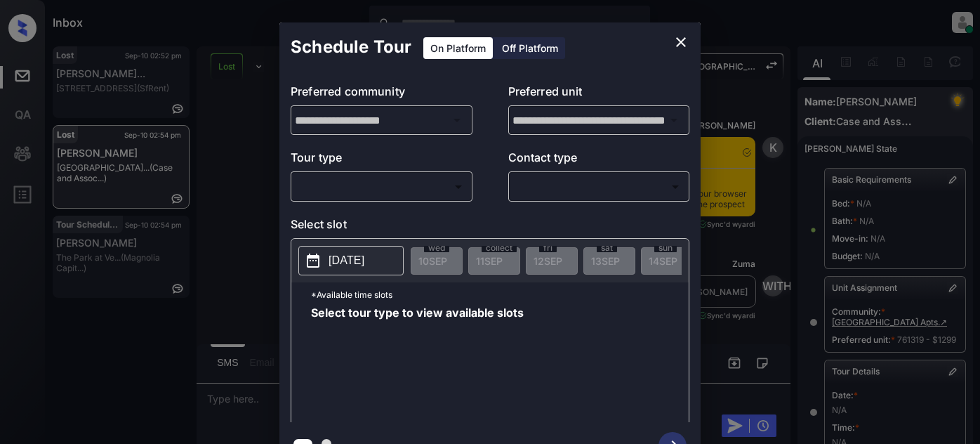 This screenshot has width=980, height=444. I want to click on p: Select slot, so click(490, 227).